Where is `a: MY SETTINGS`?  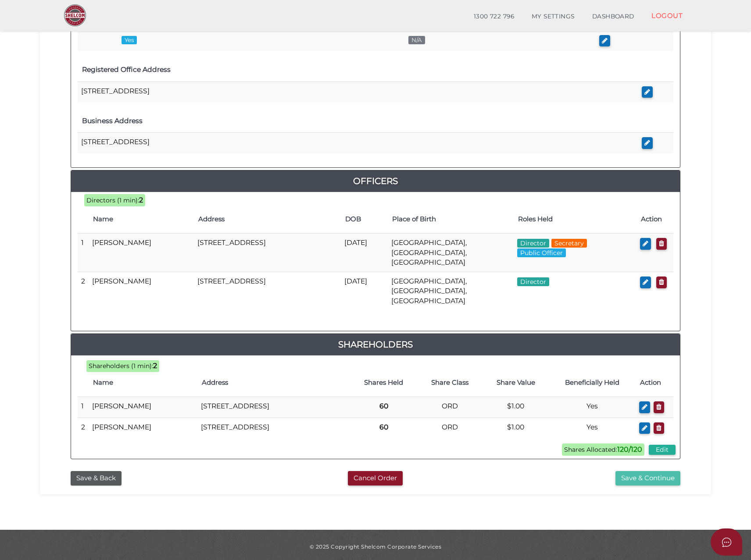 a: MY SETTINGS is located at coordinates (553, 17).